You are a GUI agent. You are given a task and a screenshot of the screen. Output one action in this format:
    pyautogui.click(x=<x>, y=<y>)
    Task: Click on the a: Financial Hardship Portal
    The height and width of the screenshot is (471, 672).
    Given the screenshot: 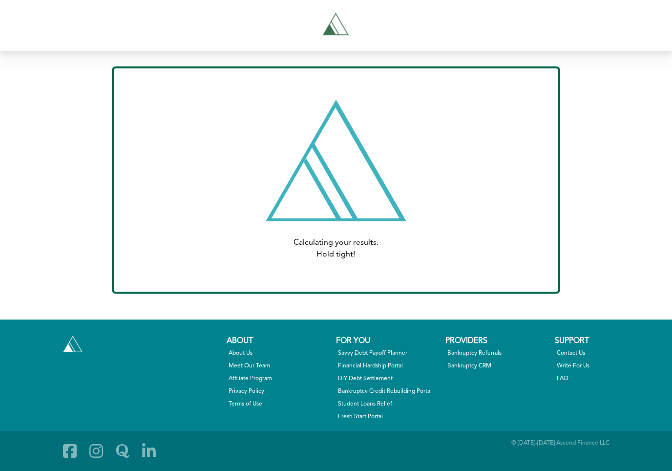 What is the action you would take?
    pyautogui.click(x=388, y=366)
    